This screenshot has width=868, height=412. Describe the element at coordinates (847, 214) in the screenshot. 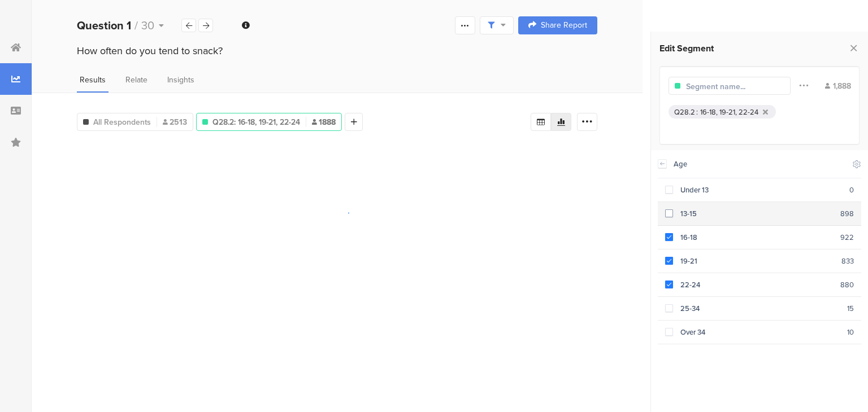

I see `div: 898` at that location.